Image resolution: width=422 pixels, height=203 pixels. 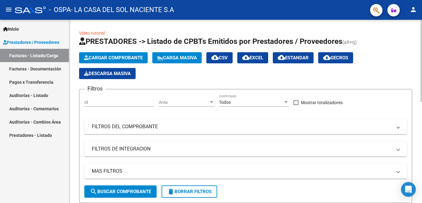 I want to click on mat-expansion-panel-header: FILTROS DEL COMPROBANTE, so click(x=245, y=127).